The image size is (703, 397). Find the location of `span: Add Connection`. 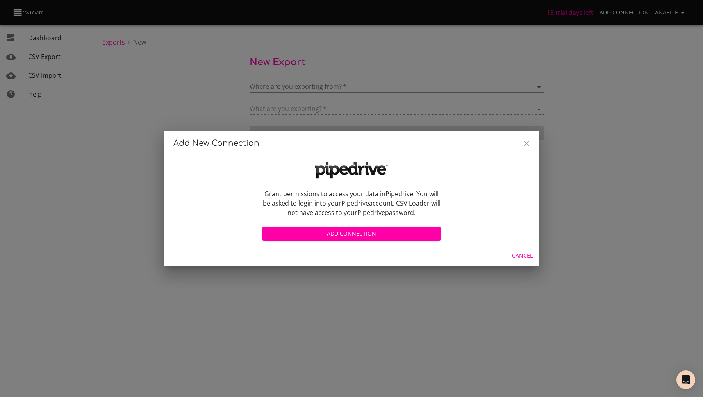

span: Add Connection is located at coordinates (351, 233).